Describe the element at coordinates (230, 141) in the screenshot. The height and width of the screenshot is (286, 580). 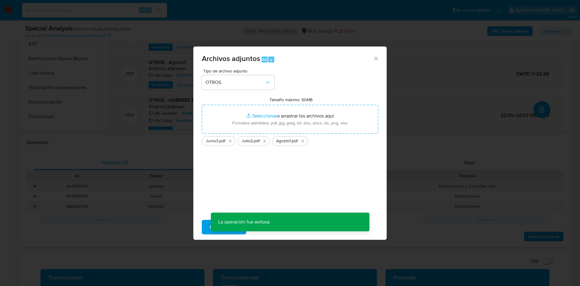
I see `button: Eliminar Junio3.pdf` at that location.